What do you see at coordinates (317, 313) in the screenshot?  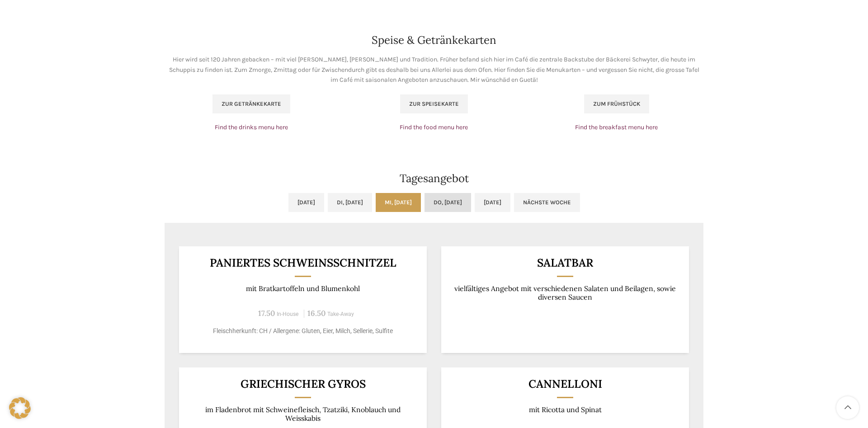 I see `span: 16.50` at bounding box center [317, 313].